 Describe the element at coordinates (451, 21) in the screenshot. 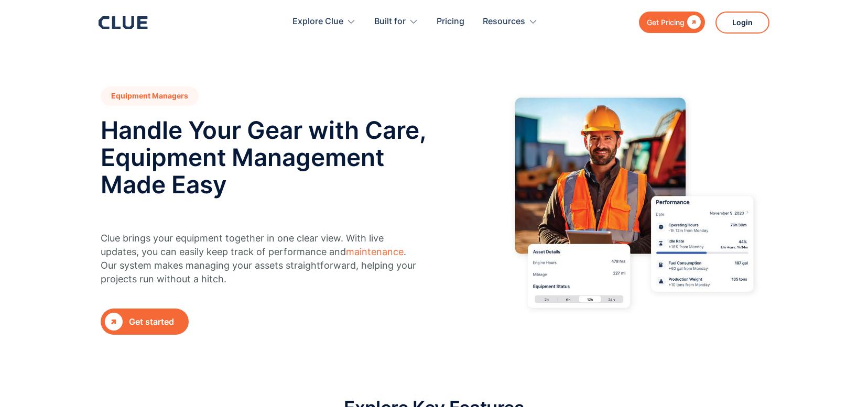

I see `a: Pricing` at that location.